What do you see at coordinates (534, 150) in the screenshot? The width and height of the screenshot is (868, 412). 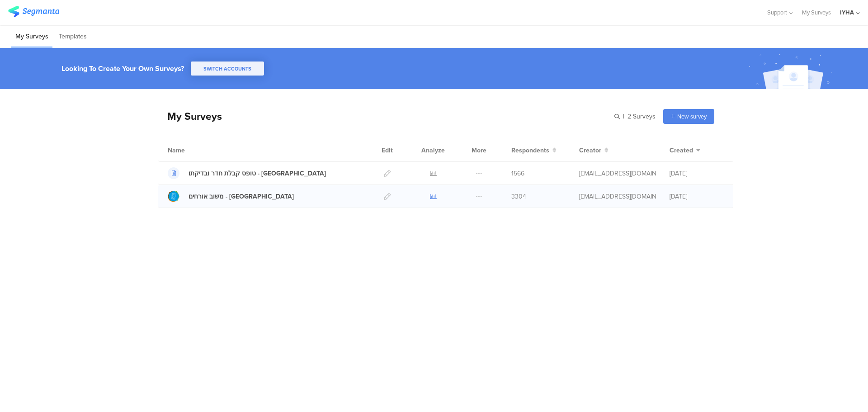 I see `button: Respondents` at bounding box center [534, 150].